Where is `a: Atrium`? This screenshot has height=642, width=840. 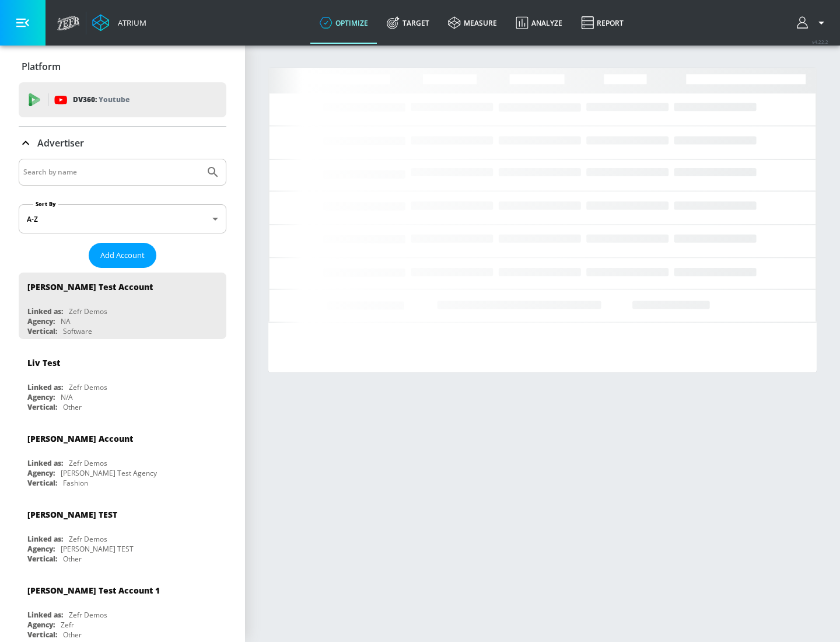 a: Atrium is located at coordinates (119, 22).